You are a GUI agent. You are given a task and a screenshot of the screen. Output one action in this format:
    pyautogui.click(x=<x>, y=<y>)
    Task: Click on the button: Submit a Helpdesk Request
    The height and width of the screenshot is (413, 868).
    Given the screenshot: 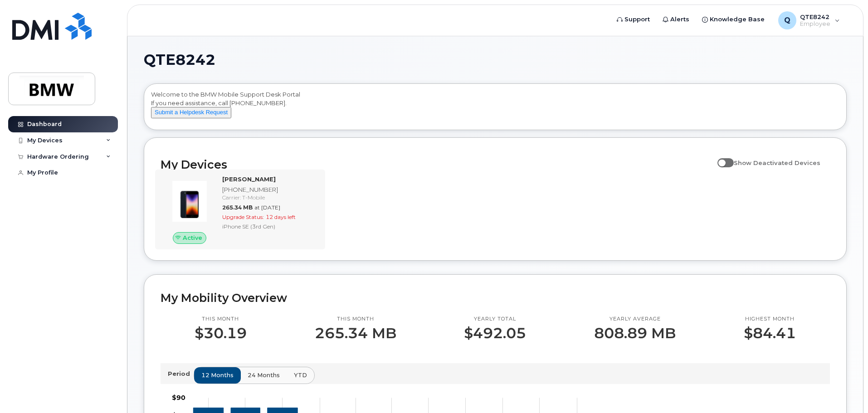 What is the action you would take?
    pyautogui.click(x=191, y=112)
    